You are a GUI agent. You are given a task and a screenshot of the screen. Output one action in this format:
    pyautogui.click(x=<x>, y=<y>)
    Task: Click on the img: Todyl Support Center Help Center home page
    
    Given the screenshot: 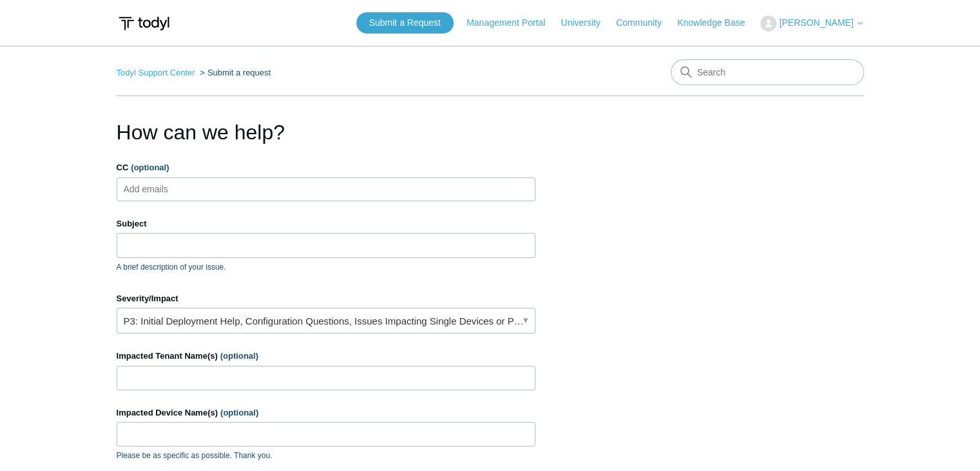 What is the action you would take?
    pyautogui.click(x=144, y=23)
    